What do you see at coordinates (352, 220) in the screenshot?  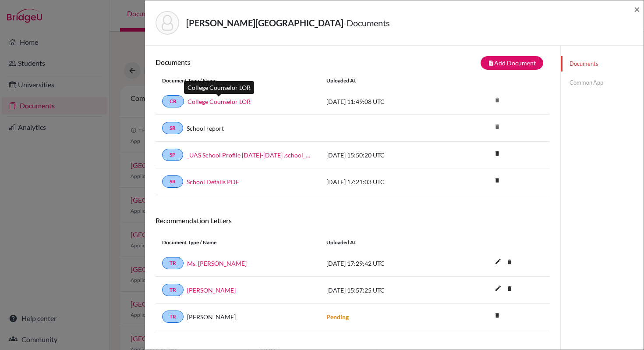 I see `h6: Recommendation Letters` at bounding box center [352, 220].